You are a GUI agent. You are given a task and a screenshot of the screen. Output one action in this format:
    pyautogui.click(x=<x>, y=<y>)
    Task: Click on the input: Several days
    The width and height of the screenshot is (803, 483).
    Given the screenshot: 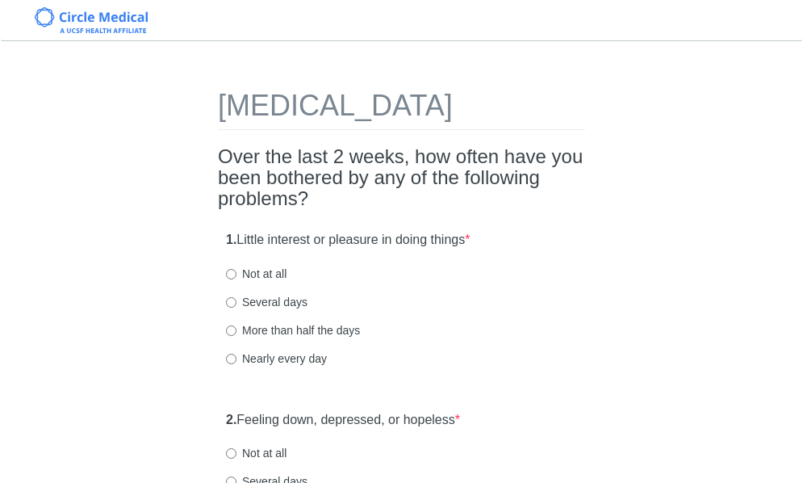 What is the action you would take?
    pyautogui.click(x=231, y=302)
    